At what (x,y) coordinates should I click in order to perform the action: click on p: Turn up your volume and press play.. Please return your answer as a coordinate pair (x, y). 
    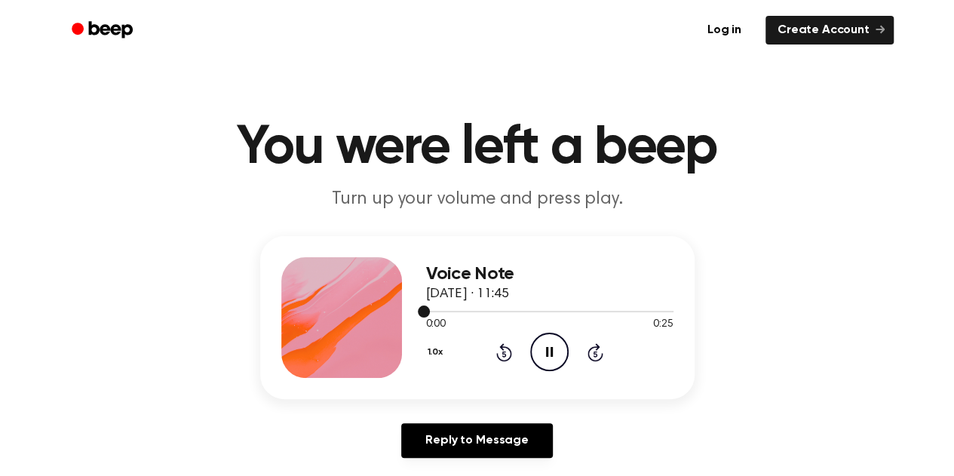
    Looking at the image, I should click on (477, 199).